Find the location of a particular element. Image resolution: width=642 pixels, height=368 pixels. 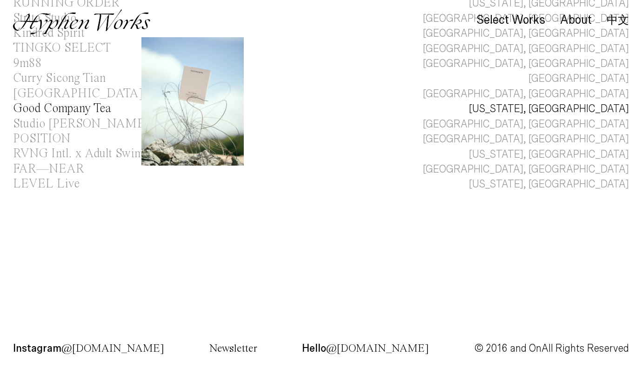

img: Hyphen Works is located at coordinates (81, 22).